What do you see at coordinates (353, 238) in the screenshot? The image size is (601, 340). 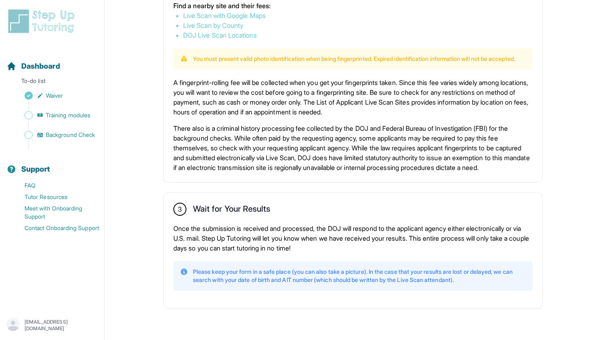 I see `p: Once the submission is received and processed, the DOJ will respond to the applicant agency eithe...` at bounding box center [353, 238].